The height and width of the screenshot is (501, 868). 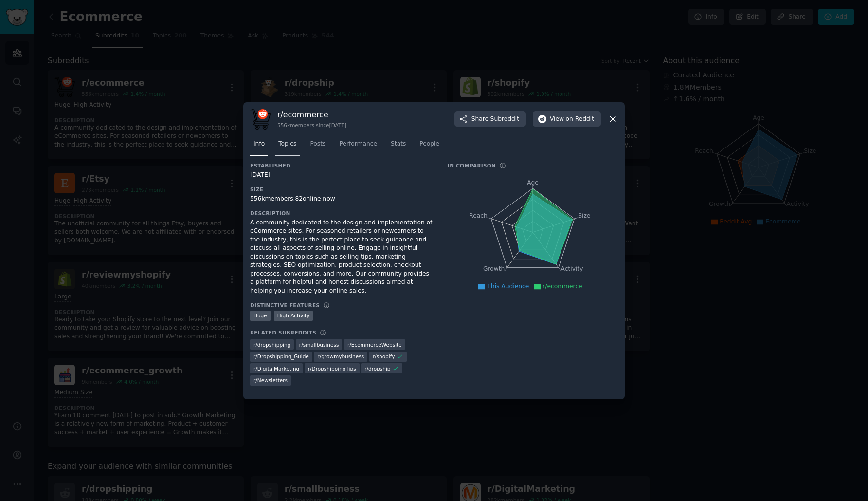 I want to click on h3: r/ ecommerce, so click(x=312, y=114).